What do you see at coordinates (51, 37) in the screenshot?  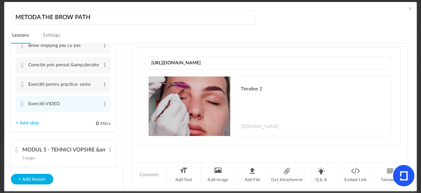 I see `a: Settings` at bounding box center [51, 37].